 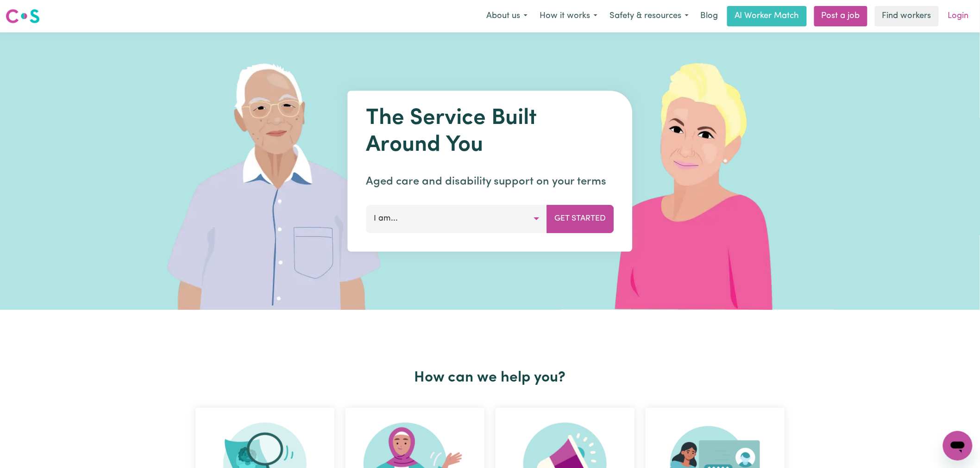 I want to click on img: Careseekers logo, so click(x=23, y=16).